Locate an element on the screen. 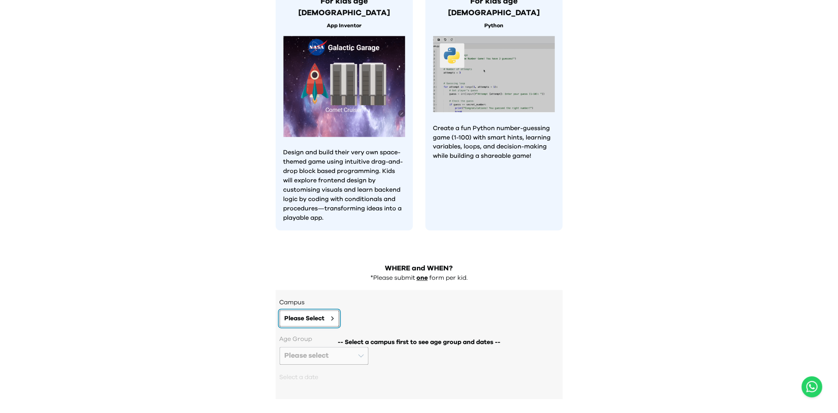 Image resolution: width=838 pixels, height=413 pixels. p: Design and build their very own space-themed game using intuitive drag-and-drop block based progr... is located at coordinates (344, 186).